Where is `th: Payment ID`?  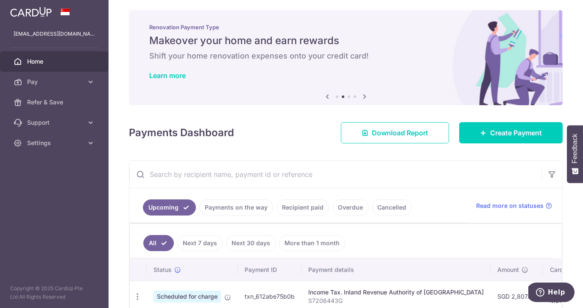
th: Payment ID is located at coordinates (270, 270).